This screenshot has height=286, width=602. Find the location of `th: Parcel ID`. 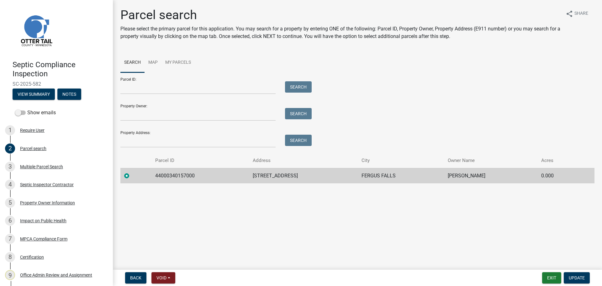

th: Parcel ID is located at coordinates (200, 160).